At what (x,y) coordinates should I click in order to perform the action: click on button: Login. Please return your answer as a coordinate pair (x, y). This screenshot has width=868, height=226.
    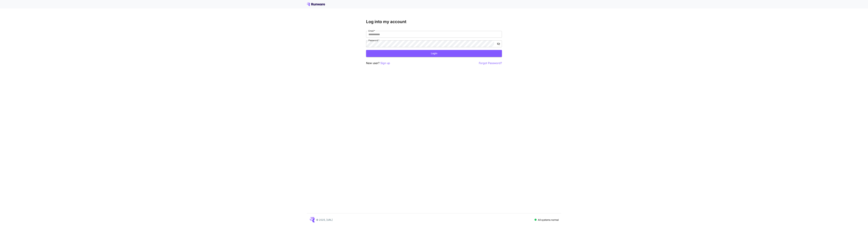
    Looking at the image, I should click on (434, 53).